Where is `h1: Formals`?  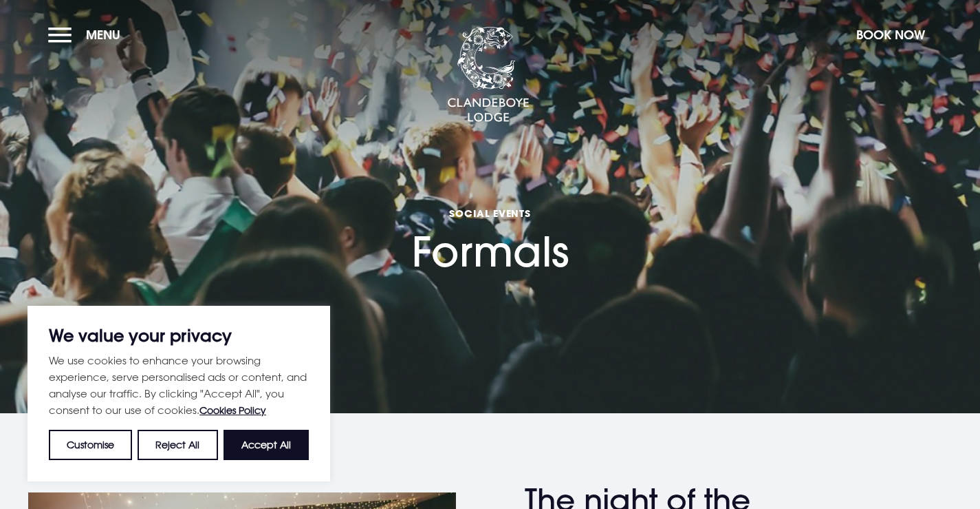
h1: Formals is located at coordinates (490, 210).